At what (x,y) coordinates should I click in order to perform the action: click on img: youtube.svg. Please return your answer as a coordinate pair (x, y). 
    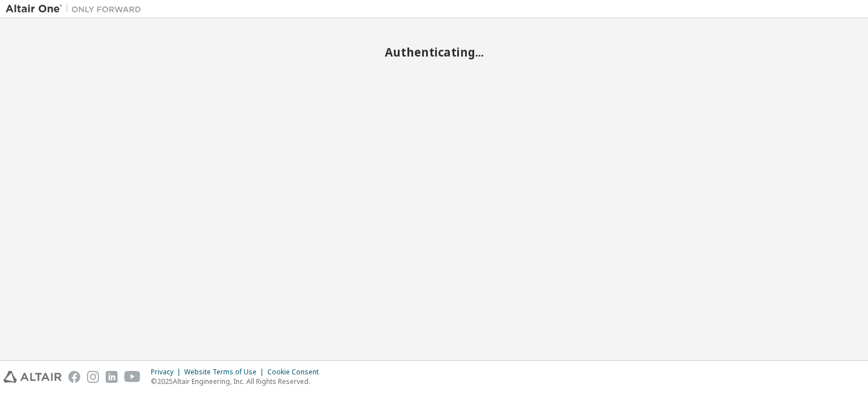
    Looking at the image, I should click on (132, 376).